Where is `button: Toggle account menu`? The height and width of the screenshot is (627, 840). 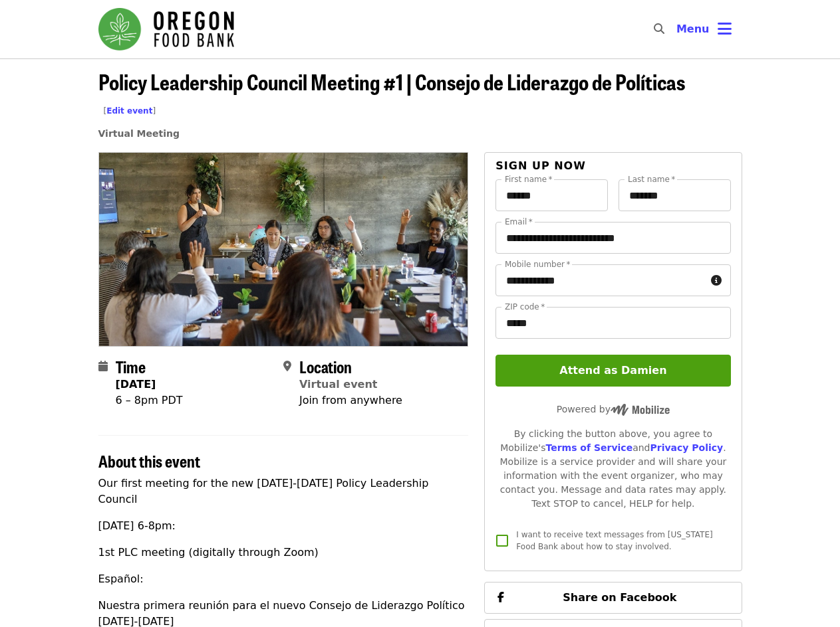 button: Toggle account menu is located at coordinates (703, 29).